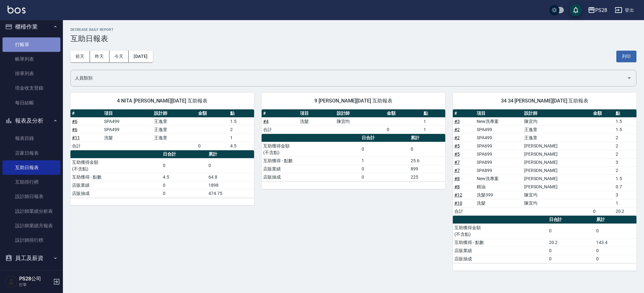 The width and height of the screenshot is (644, 293). I want to click on a: 掛單列表, so click(31, 73).